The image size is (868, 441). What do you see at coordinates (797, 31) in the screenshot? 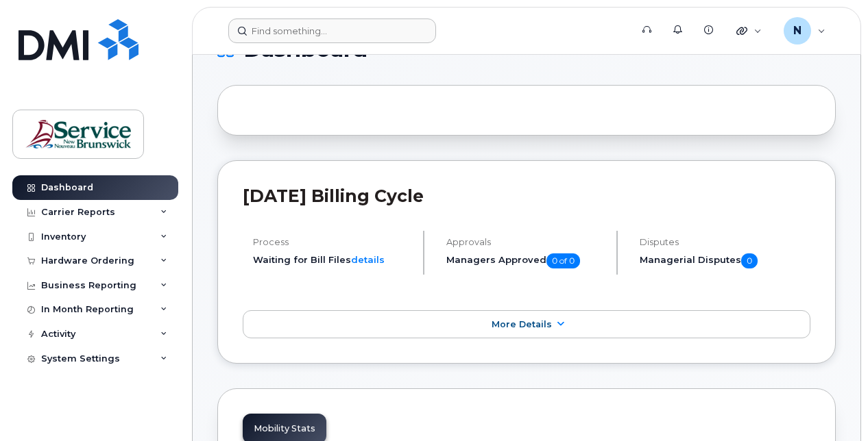
I see `span: N` at bounding box center [797, 31].